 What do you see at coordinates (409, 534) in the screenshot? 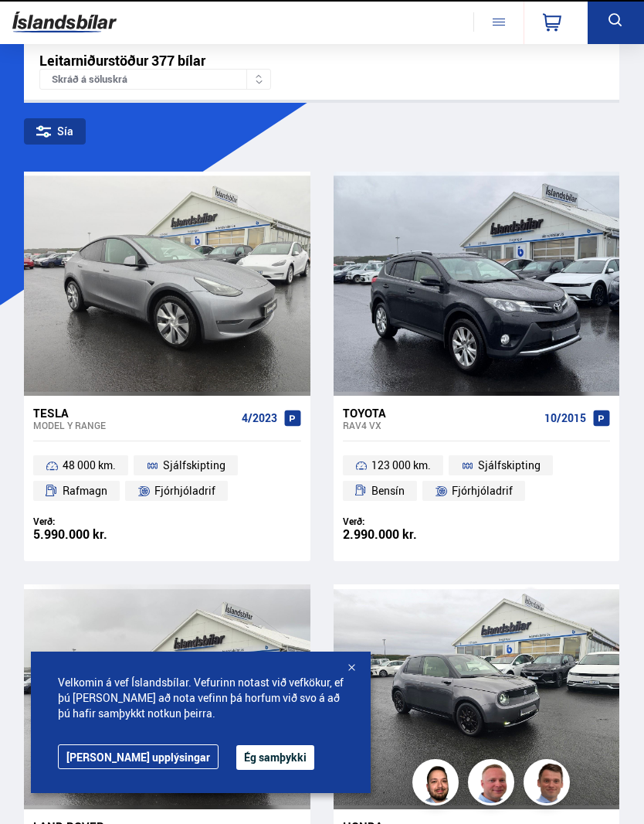
I see `div: 2.990.000 kr.` at bounding box center [409, 534].